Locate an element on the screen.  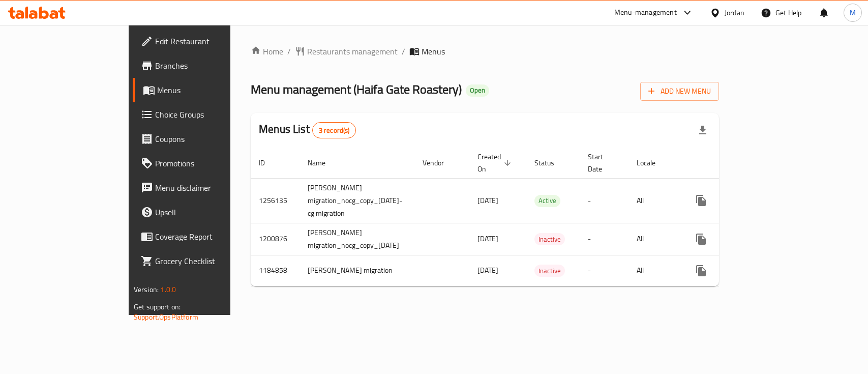
span: Status is located at coordinates (551, 163).